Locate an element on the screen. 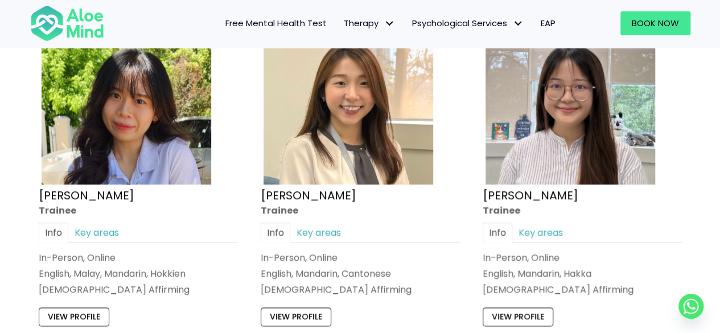 This screenshot has height=333, width=720. img: Aloe Mind Profile Pic – Christie Yong Kar Xin is located at coordinates (126, 100).